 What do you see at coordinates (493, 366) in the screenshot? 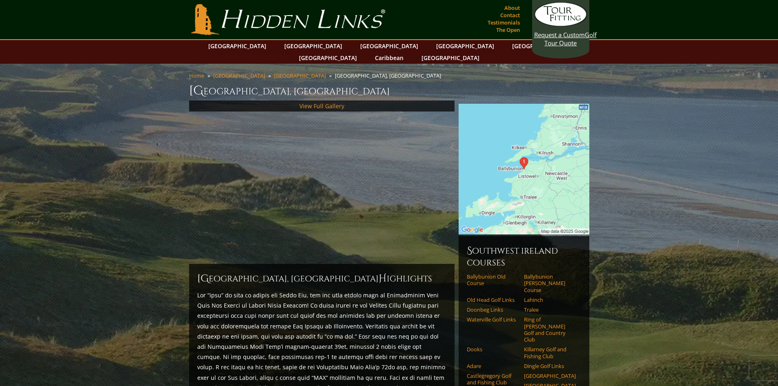
I see `a: Adare` at bounding box center [493, 366].